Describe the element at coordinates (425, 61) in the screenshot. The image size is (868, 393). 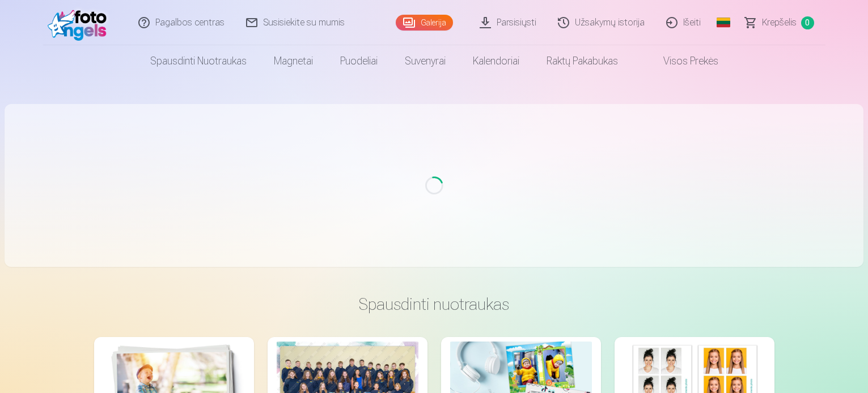
I see `a: Suvenyrai` at that location.